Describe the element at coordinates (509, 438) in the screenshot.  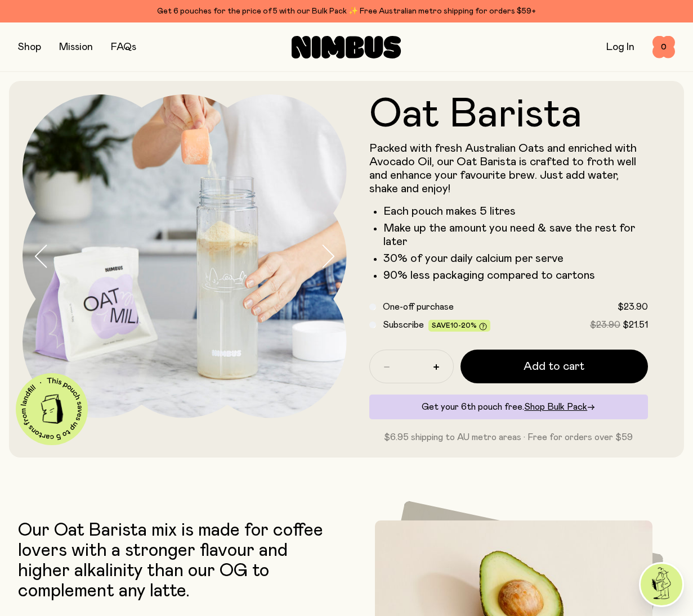
I see `p: $6.95 shipping to AU metro areas · Free for orders over $59` at that location.